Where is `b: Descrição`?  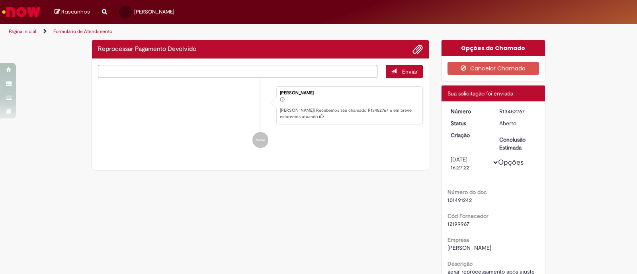
b: Descrição is located at coordinates (460, 264).